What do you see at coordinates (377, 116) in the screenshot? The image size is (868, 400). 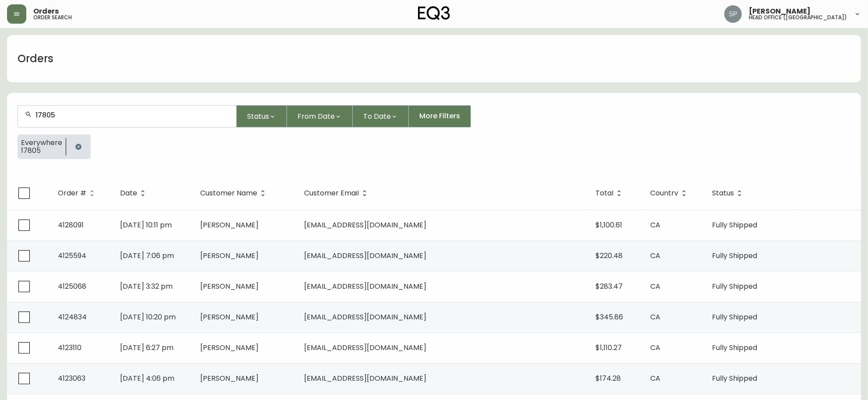 I see `span: To Date` at bounding box center [377, 116].